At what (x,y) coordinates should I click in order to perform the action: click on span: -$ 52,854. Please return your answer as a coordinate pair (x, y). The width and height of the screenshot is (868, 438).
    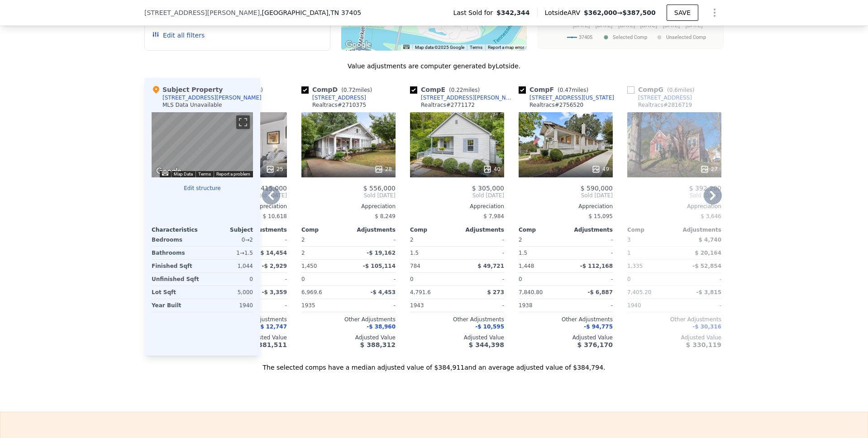
    Looking at the image, I should click on (707, 266).